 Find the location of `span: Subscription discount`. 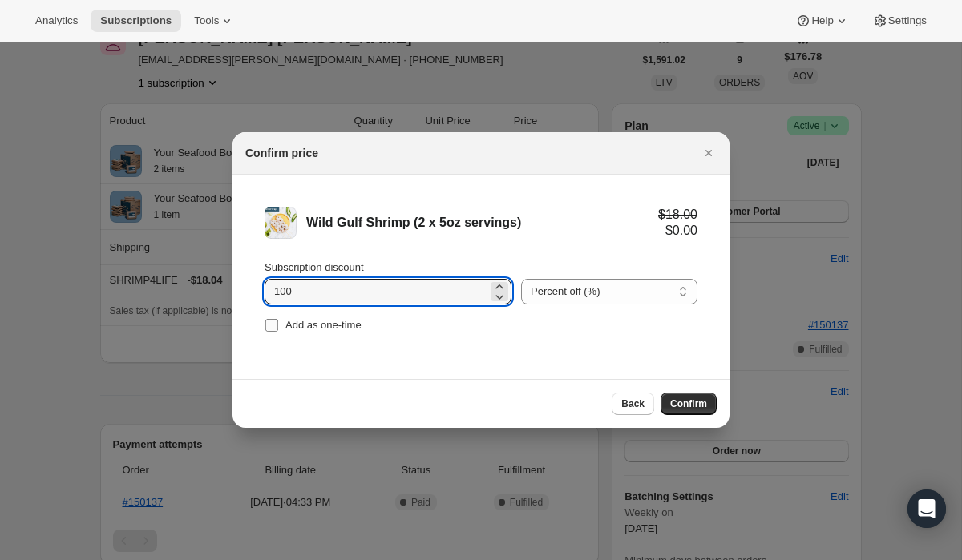

span: Subscription discount is located at coordinates (314, 266).